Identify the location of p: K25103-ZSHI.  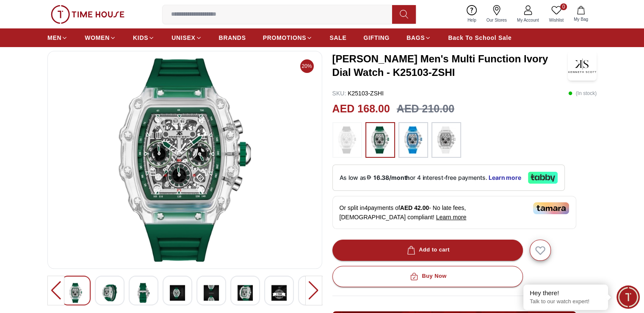
(358, 93).